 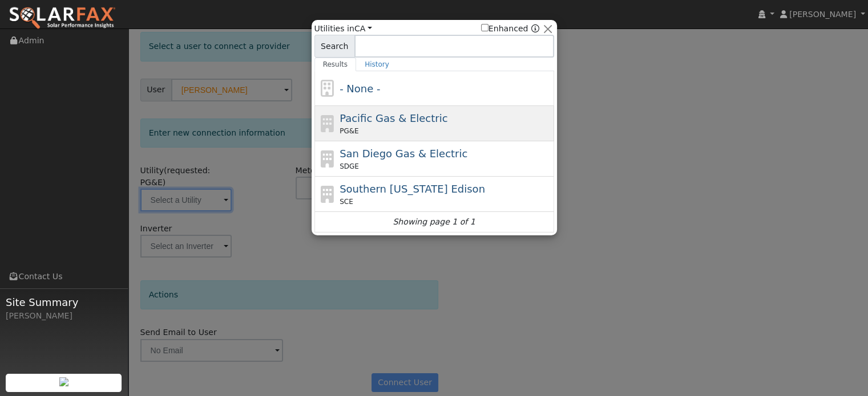 I want to click on img: retrieve, so click(x=64, y=382).